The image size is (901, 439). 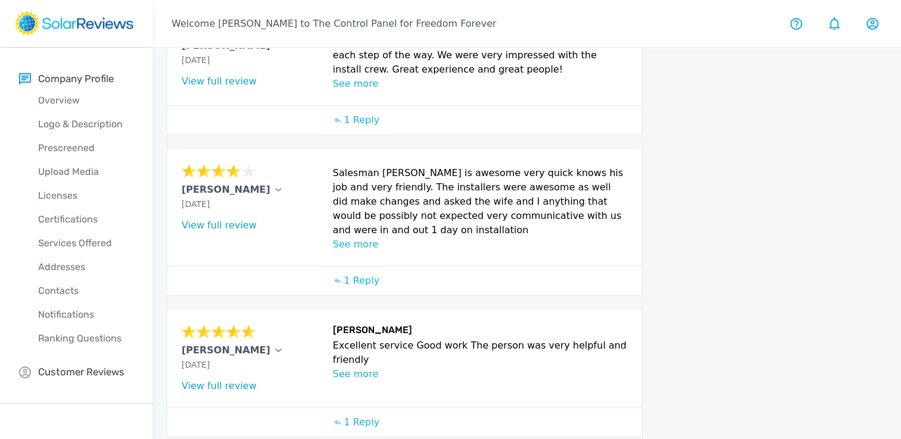 I want to click on p: Logo & Description, so click(x=86, y=124).